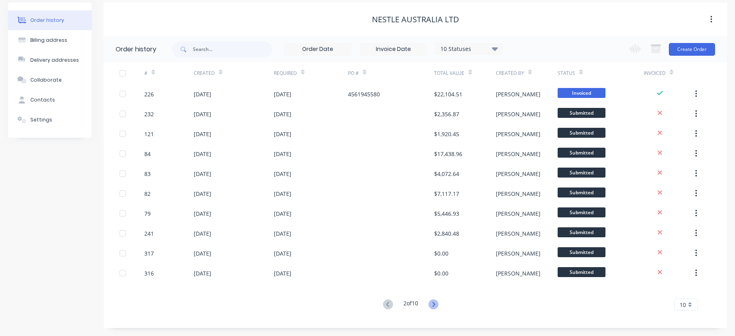 The height and width of the screenshot is (336, 735). Describe the element at coordinates (448, 94) in the screenshot. I see `div: $22,104.51` at that location.